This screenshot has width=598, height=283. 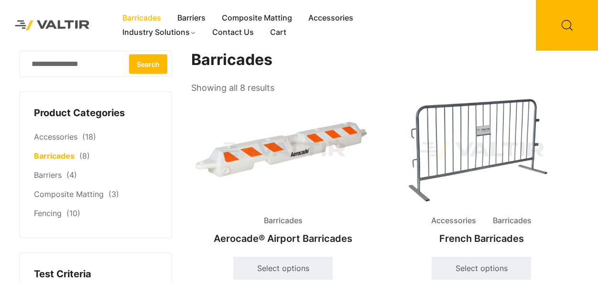 I want to click on a: Contact Us, so click(x=233, y=32).